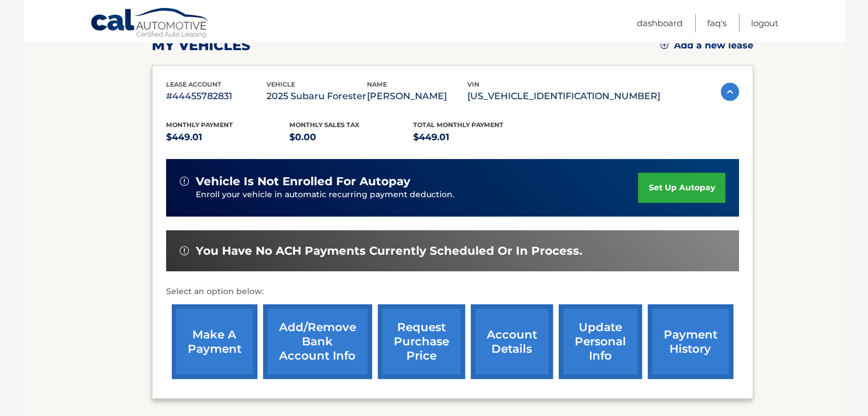 This screenshot has height=416, width=868. Describe the element at coordinates (324, 125) in the screenshot. I see `span: Monthly sales Tax` at that location.